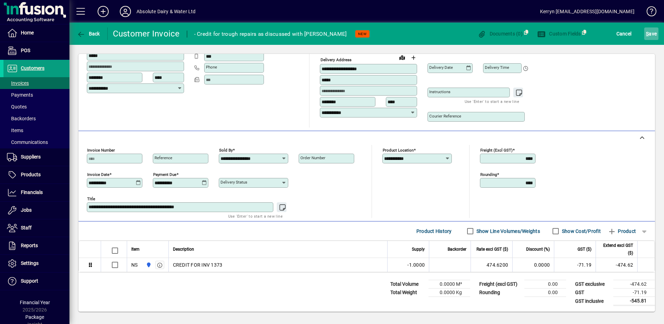 The width and height of the screenshot is (664, 324). Describe the element at coordinates (146, 34) in the screenshot. I see `div: Customer Invoice` at that location.